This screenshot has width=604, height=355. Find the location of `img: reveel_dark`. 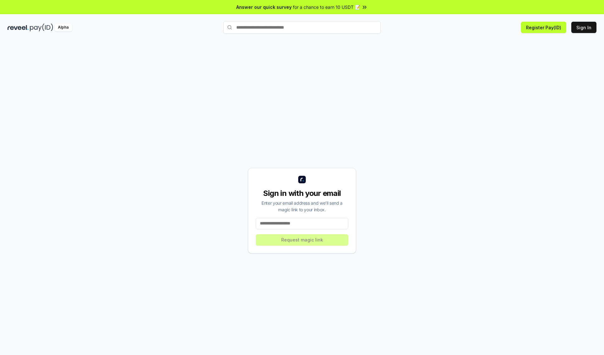

img: reveel_dark is located at coordinates (18, 27).